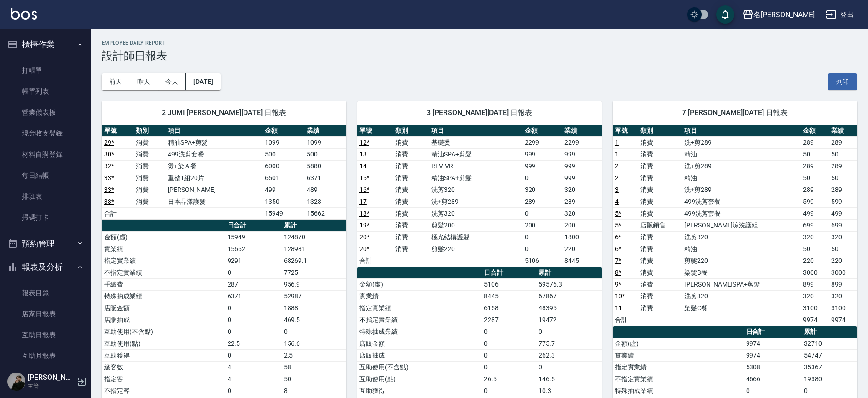  What do you see at coordinates (164, 285) in the screenshot?
I see `td: 手續費` at bounding box center [164, 285].